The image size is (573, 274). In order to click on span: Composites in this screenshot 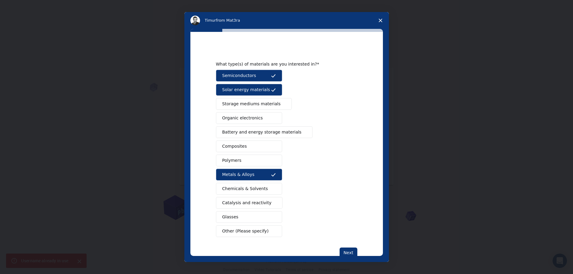, I will do `click(234, 146)`.